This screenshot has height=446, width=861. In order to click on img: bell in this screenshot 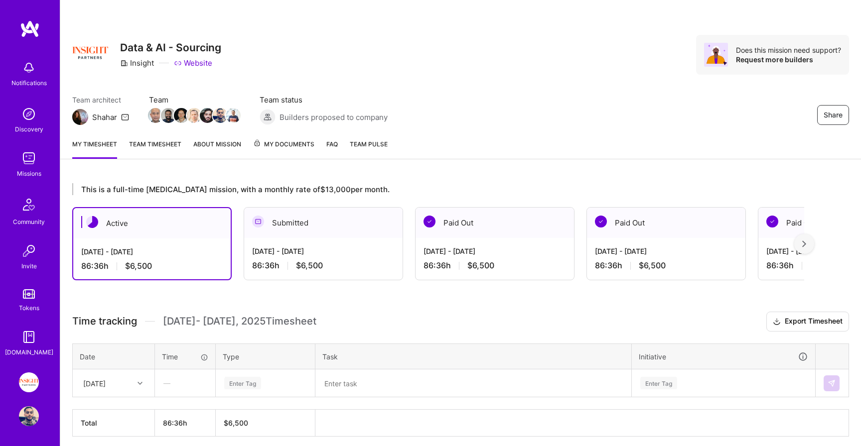, I will do `click(29, 68)`.